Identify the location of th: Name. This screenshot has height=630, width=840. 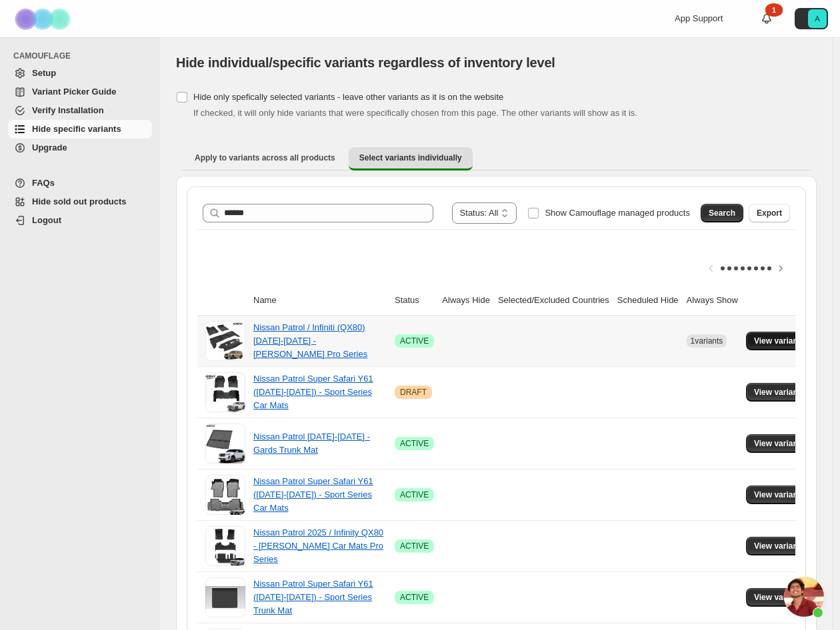
(320, 300).